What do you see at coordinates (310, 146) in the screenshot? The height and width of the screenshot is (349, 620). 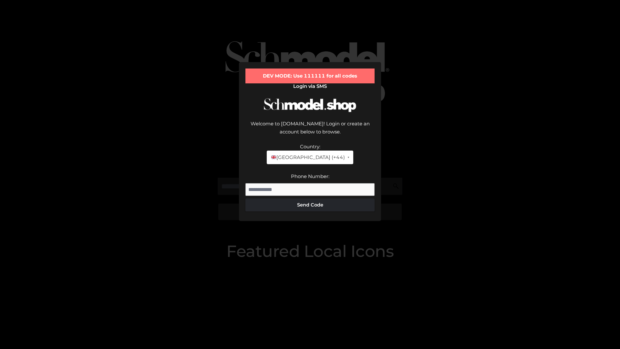 I see `label: Country:` at bounding box center [310, 146].